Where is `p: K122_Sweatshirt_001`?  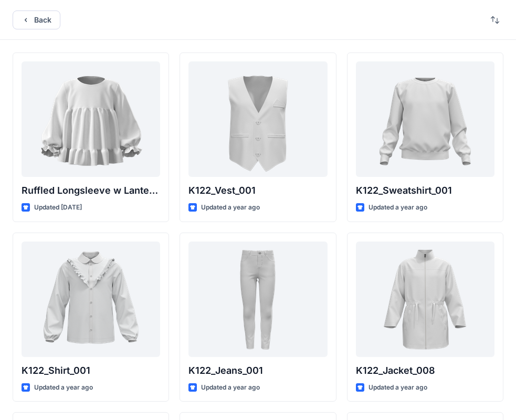
p: K122_Sweatshirt_001 is located at coordinates (426, 191).